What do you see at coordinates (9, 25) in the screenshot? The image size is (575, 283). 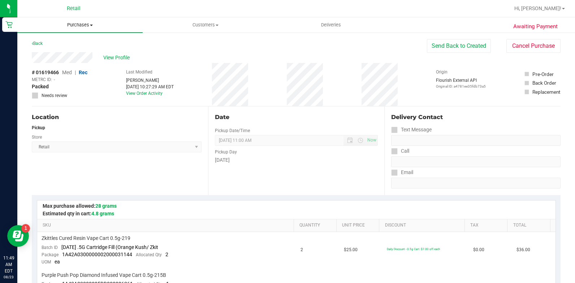 I see `inline-svg: Retail` at bounding box center [9, 25].